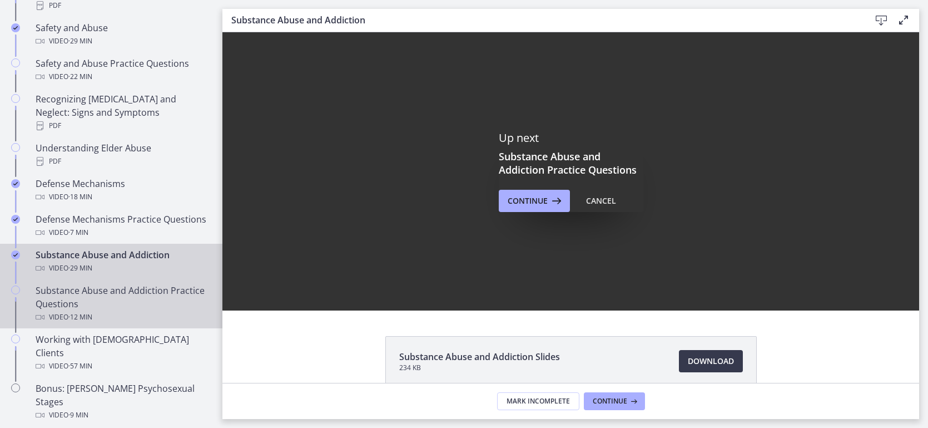  What do you see at coordinates (80, 366) in the screenshot?
I see `span: · 57 min` at bounding box center [80, 366].